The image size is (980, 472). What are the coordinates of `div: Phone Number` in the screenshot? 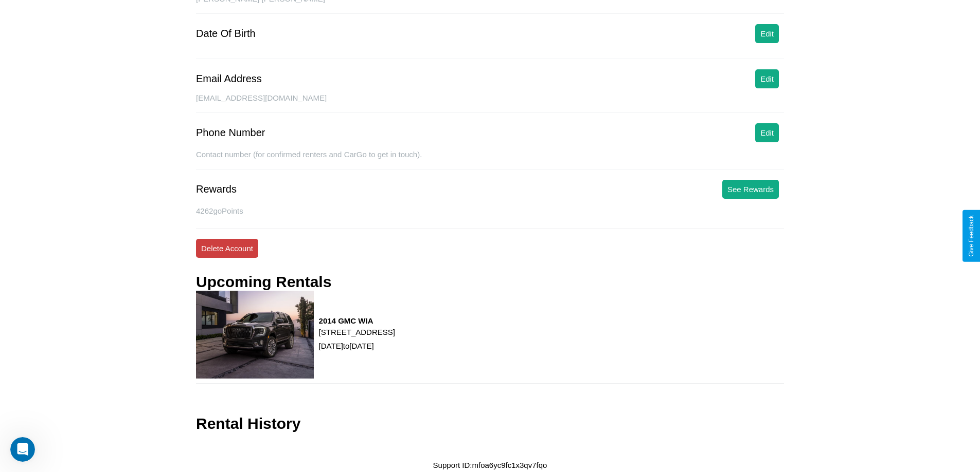 It's located at (231, 132).